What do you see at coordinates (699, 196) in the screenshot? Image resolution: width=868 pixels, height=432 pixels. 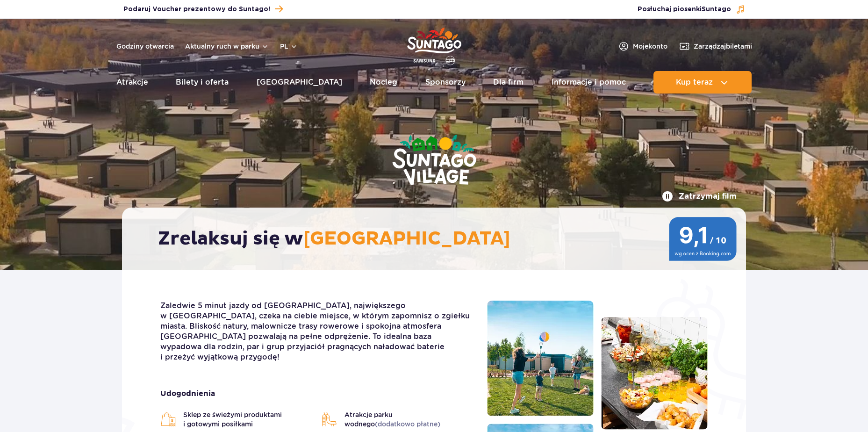 I see `button: Zatrzymaj film` at bounding box center [699, 196].